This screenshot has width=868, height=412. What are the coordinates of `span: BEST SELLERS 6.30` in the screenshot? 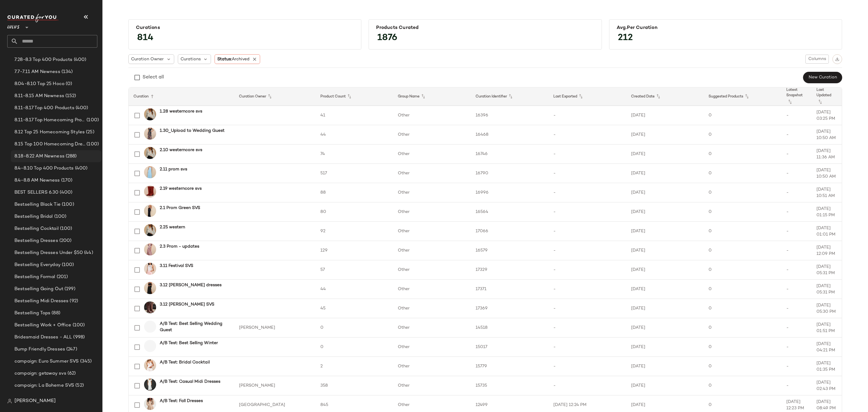 It's located at (37, 193).